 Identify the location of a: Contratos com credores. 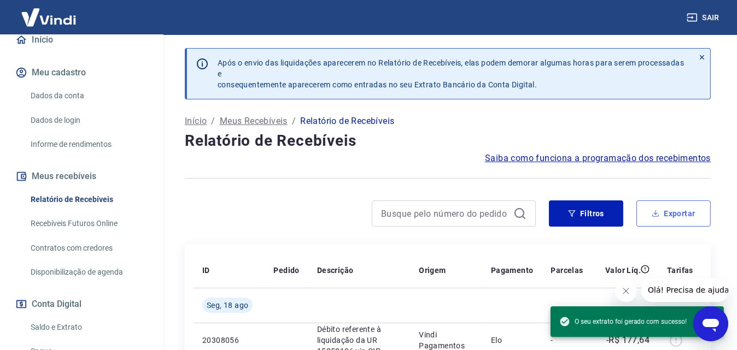
(88, 248).